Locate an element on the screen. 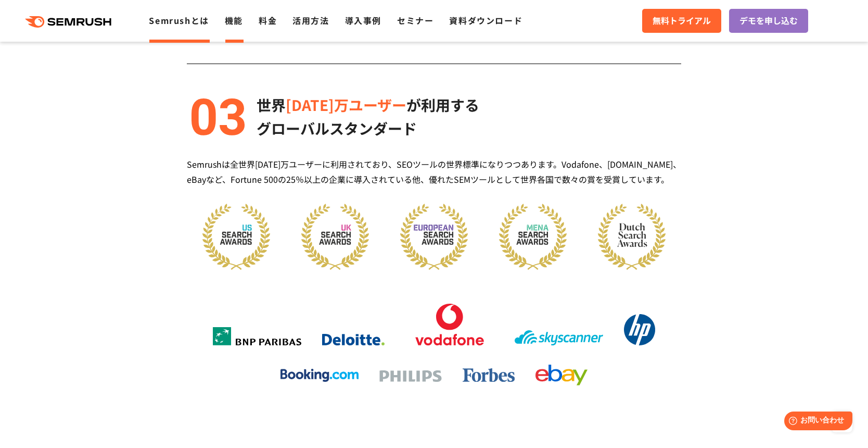  img: vodafone is located at coordinates (450, 325).